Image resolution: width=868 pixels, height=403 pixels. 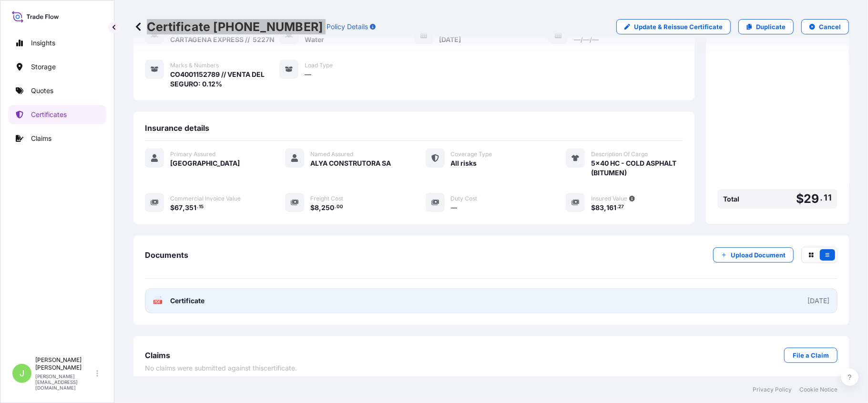 I want to click on a: Update & Reissue Certificate, so click(x=673, y=27).